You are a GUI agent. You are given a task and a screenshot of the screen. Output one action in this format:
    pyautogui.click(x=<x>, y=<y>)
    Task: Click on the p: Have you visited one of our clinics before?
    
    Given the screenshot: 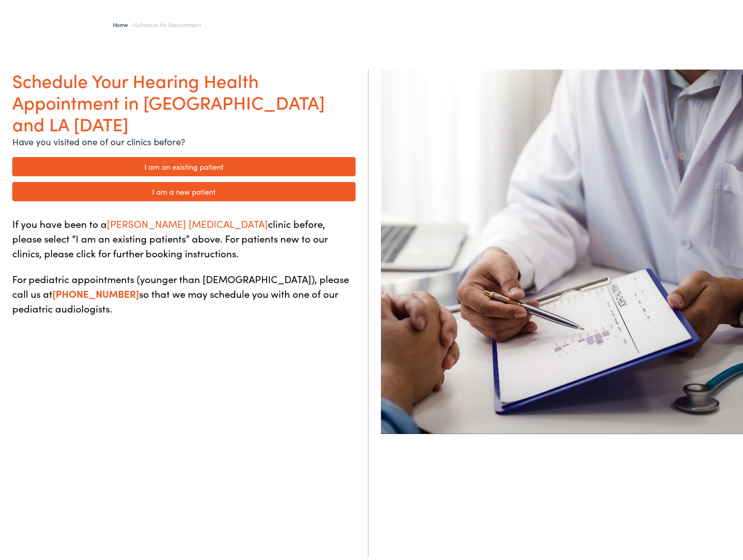 What is the action you would take?
    pyautogui.click(x=184, y=139)
    